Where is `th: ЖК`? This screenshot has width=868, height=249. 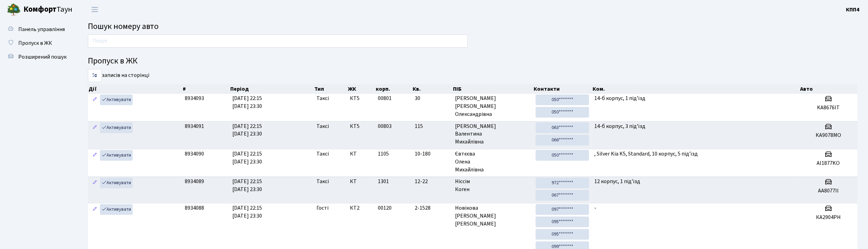 th: ЖК is located at coordinates (361, 89).